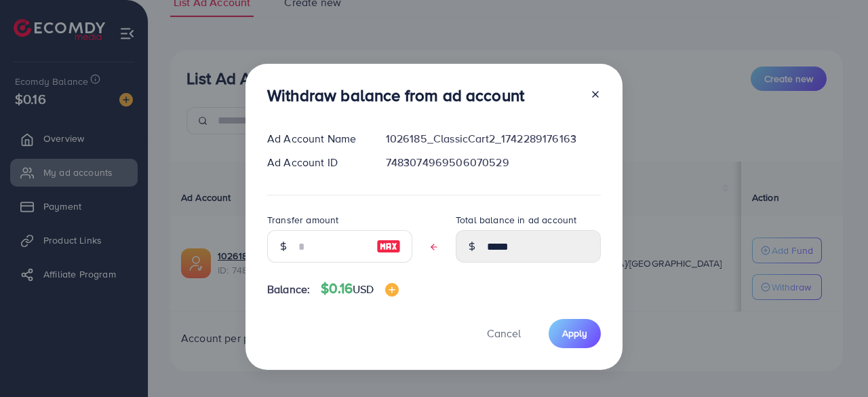 The image size is (868, 397). Describe the element at coordinates (574, 333) in the screenshot. I see `span: Apply` at that location.